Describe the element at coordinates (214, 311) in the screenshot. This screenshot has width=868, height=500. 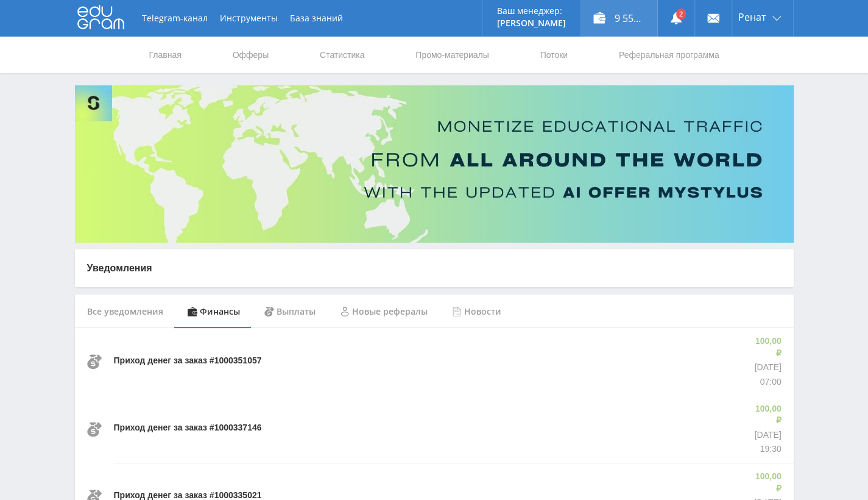
I see `div: Финансы` at that location.